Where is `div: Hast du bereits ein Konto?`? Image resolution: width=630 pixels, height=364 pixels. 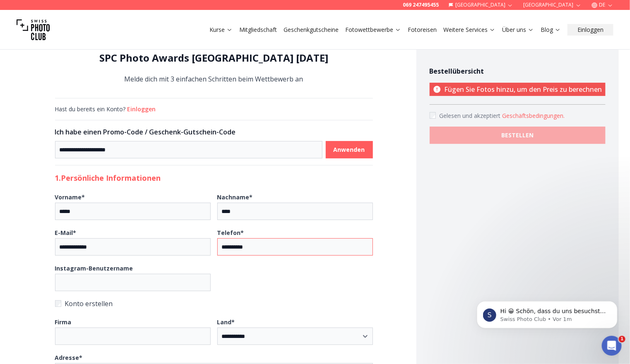 div: Hast du bereits ein Konto? is located at coordinates (214, 109).